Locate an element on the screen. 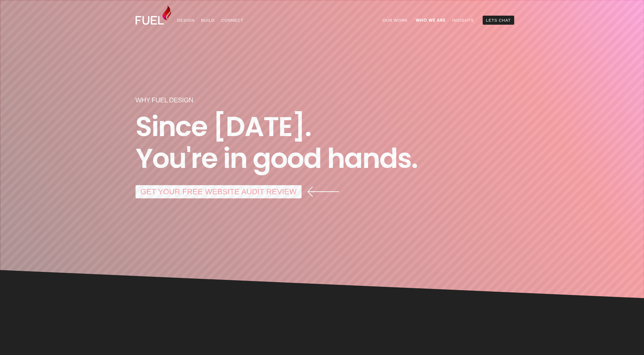  a: Insights is located at coordinates (463, 20).